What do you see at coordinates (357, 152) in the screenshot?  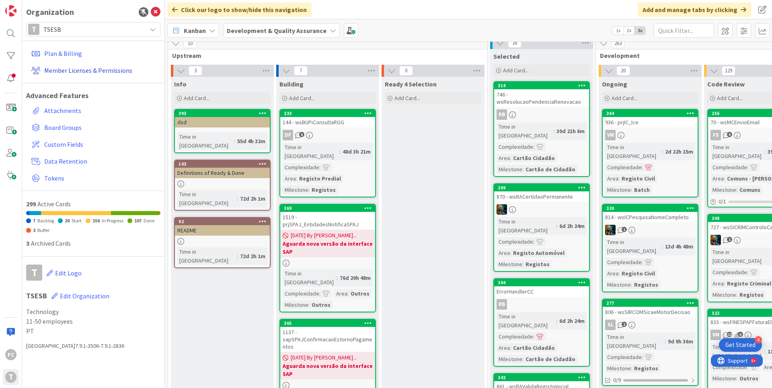 I see `div: 48d 3h 21m` at bounding box center [357, 152].